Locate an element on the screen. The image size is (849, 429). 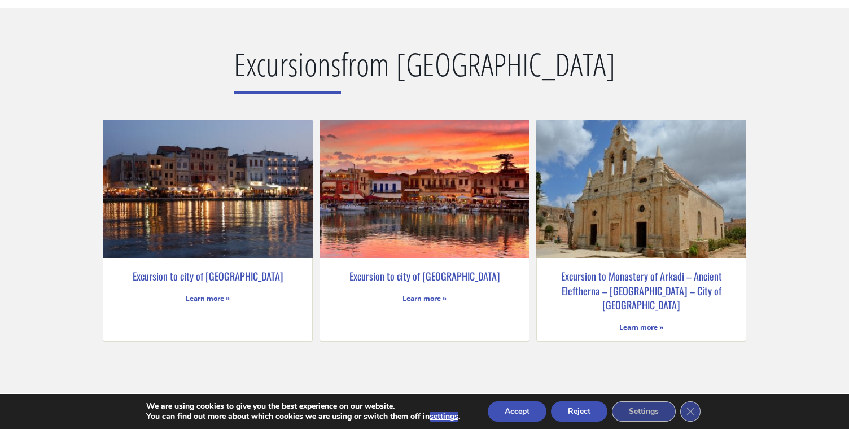
p: You can find out more about which cookies we are using or switch them off in . is located at coordinates (303, 417).